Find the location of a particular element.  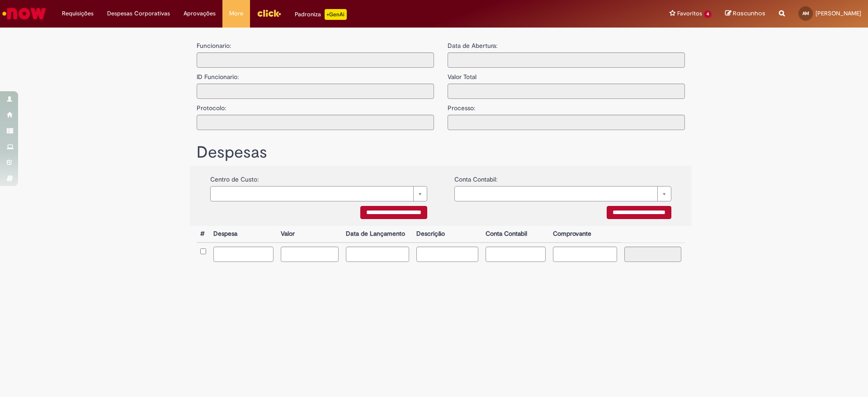

span: Requisições is located at coordinates (78, 14).